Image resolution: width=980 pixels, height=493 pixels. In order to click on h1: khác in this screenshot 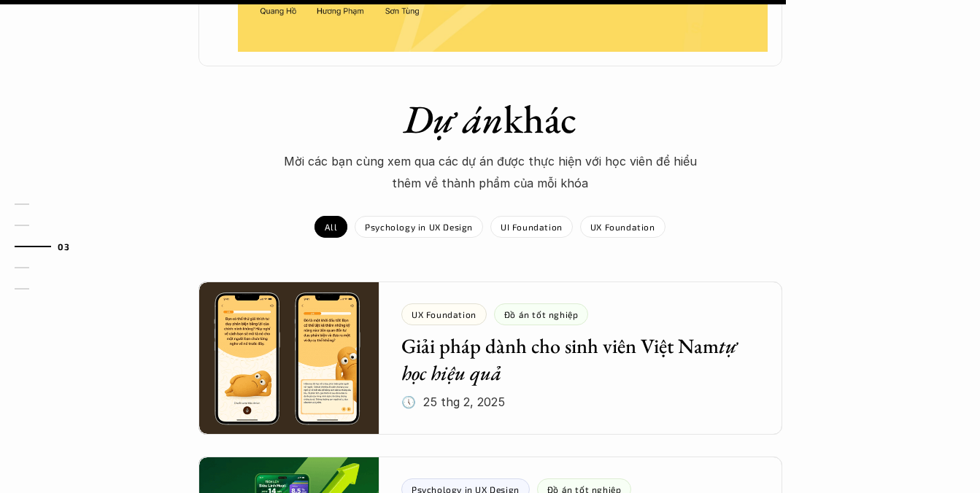, I will do `click(490, 119)`.